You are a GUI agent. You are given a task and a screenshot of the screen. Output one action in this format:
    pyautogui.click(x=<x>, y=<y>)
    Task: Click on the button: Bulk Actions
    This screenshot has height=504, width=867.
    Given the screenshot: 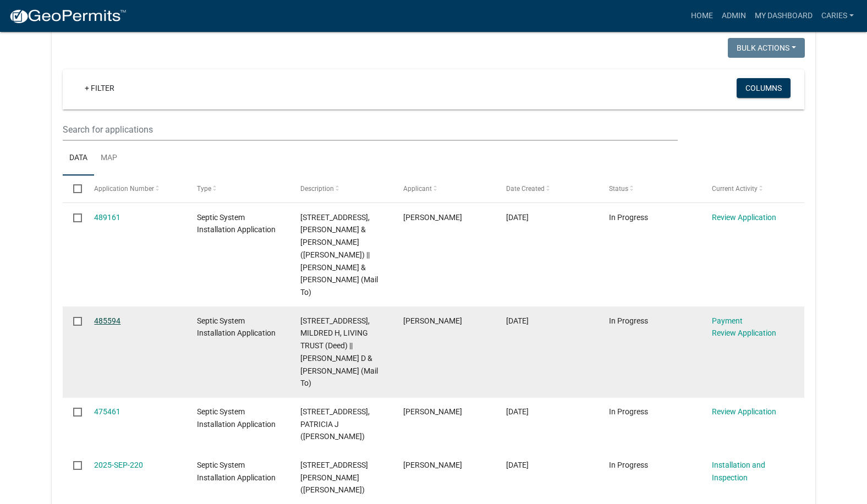 What is the action you would take?
    pyautogui.click(x=766, y=48)
    